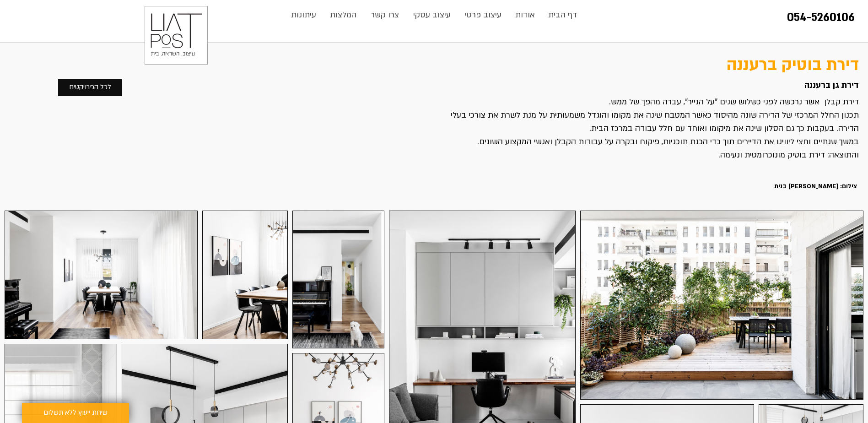 The height and width of the screenshot is (423, 868). Describe the element at coordinates (384, 15) in the screenshot. I see `p: צרו קשר` at that location.